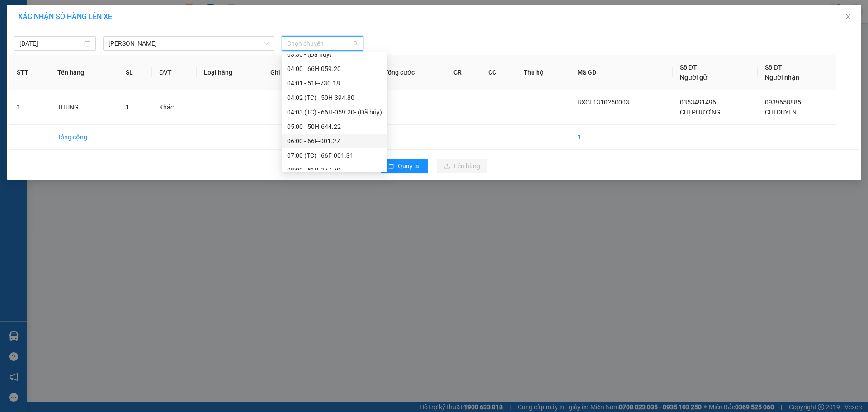 Image resolution: width=868 pixels, height=412 pixels. What do you see at coordinates (334, 98) in the screenshot?
I see `div: 04:02 (TC) - 50H-394.80` at bounding box center [334, 98].